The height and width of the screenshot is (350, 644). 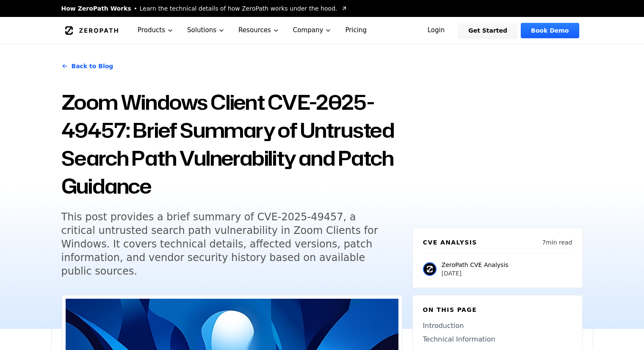 I want to click on h1: Zoom Windows Client CVE-2025-49457: Brief Summary of Untrusted Search Path Vulnerability and Patc..., so click(x=232, y=144).